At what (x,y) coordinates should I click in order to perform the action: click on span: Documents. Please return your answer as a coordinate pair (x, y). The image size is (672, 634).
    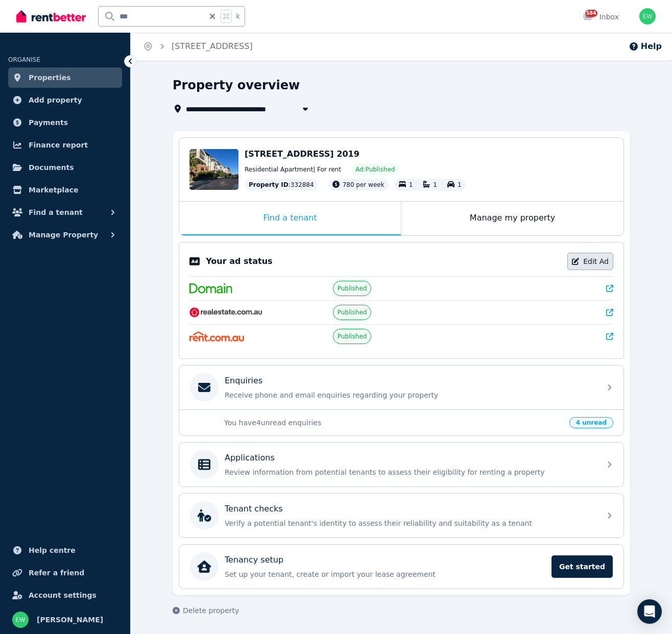
    Looking at the image, I should click on (51, 168).